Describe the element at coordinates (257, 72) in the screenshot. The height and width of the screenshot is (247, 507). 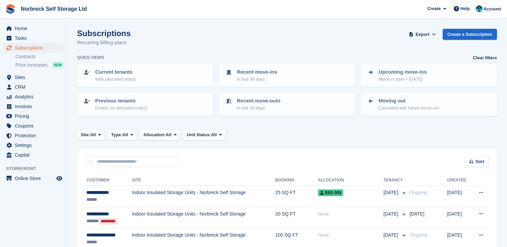
I see `p: Recent move-ins` at that location.